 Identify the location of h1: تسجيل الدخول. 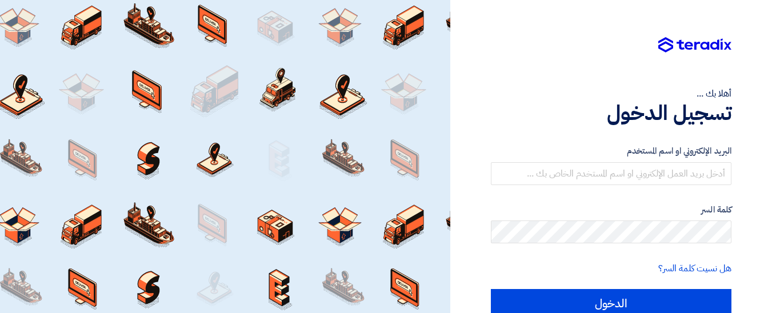
(611, 113).